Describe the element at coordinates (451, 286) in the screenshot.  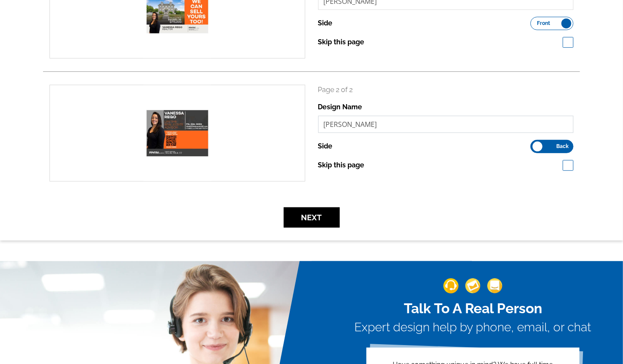
I see `img: support-img-1.png` at that location.